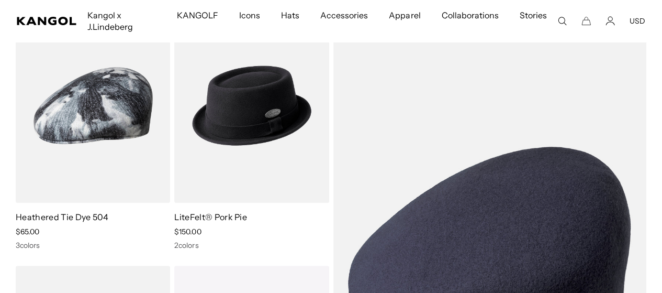 The width and height of the screenshot is (662, 293). Describe the element at coordinates (562, 21) in the screenshot. I see `summary: Search here` at that location.